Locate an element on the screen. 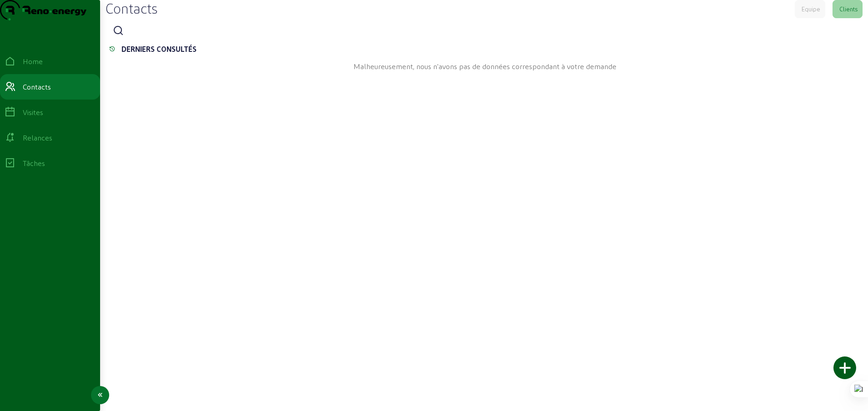  div: Clients is located at coordinates (848, 9).